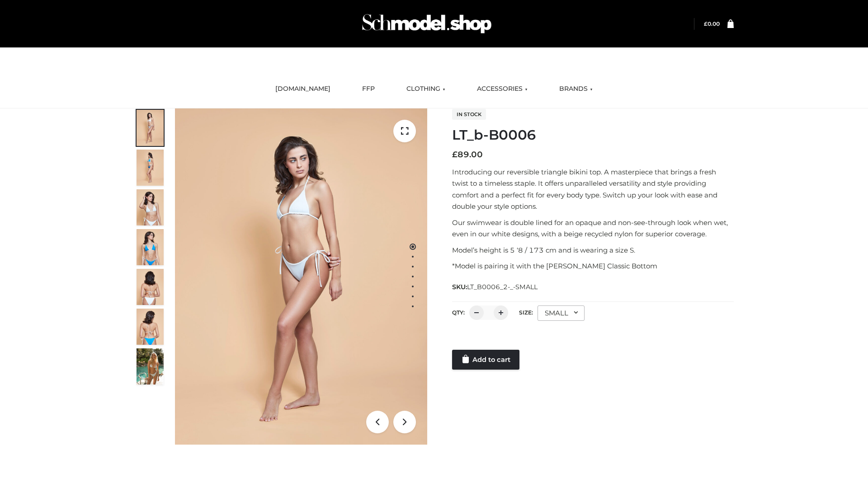 The image size is (868, 488). Describe the element at coordinates (485, 360) in the screenshot. I see `a: Add to cart` at that location.